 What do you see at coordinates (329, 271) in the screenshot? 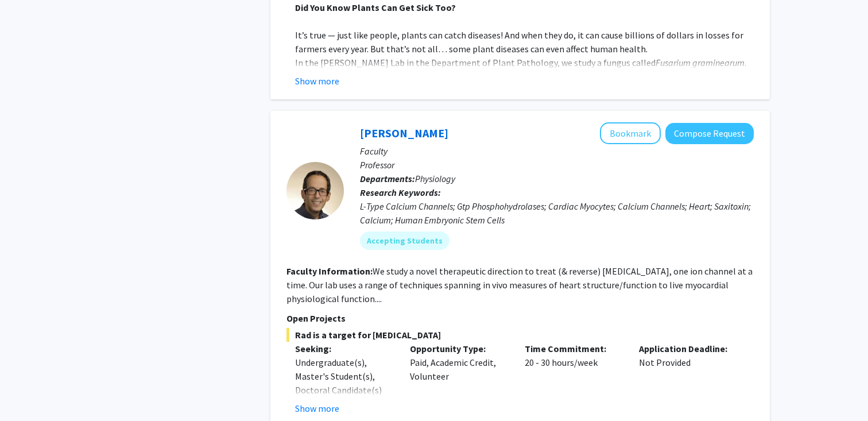
I see `b: Faculty Information:` at bounding box center [329, 271].